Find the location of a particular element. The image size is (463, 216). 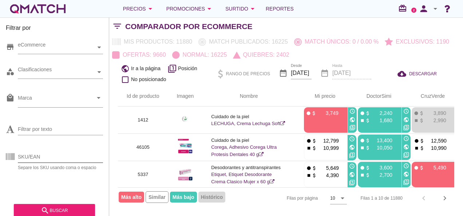

i: filter_list is located at coordinates (117, 26).